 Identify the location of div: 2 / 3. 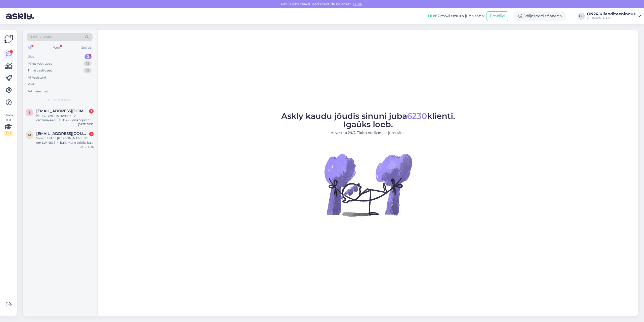
(9, 134).